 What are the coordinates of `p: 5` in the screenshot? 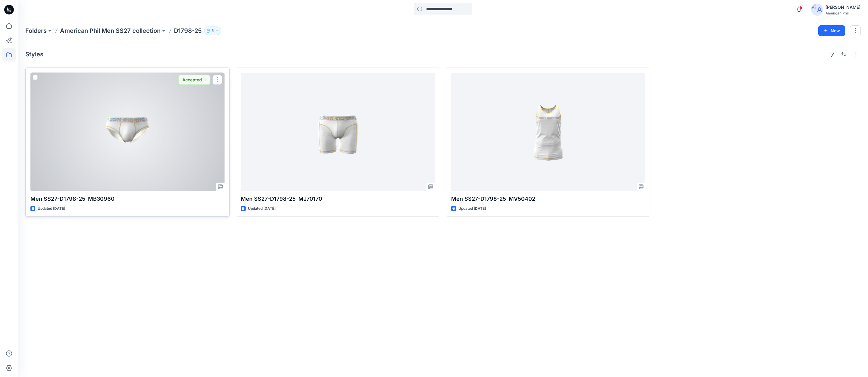 It's located at (212, 31).